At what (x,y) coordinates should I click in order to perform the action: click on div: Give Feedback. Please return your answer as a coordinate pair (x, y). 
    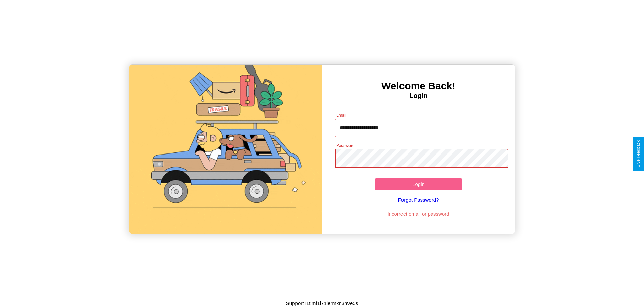
    Looking at the image, I should click on (638, 154).